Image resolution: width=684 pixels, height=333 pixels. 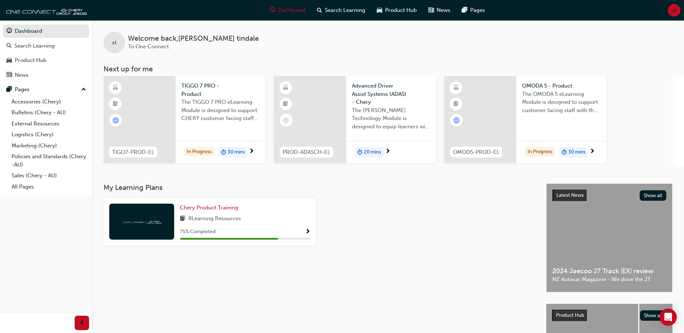 I want to click on a: TIGO7-PROD-ELTIGGO 7 PRO - ProductThe TIGGO 7 PRO eLearning Module is designed to support CHERY c..., so click(x=185, y=120).